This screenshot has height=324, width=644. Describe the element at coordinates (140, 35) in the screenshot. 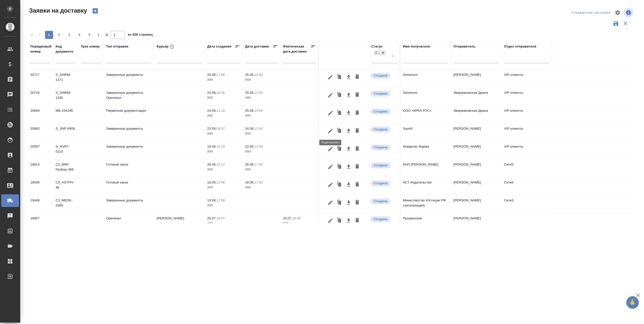

I see `span: из 836 страниц` at that location.